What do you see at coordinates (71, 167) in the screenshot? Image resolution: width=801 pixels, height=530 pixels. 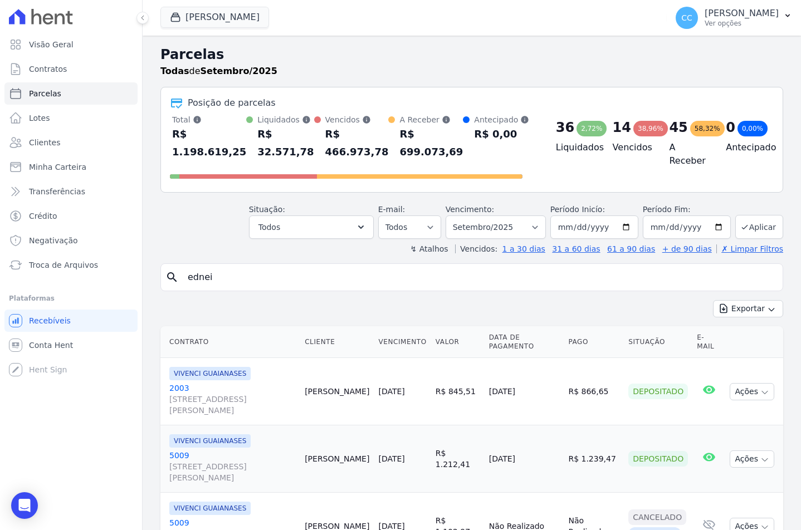 I see `a: Minha Carteira` at bounding box center [71, 167].